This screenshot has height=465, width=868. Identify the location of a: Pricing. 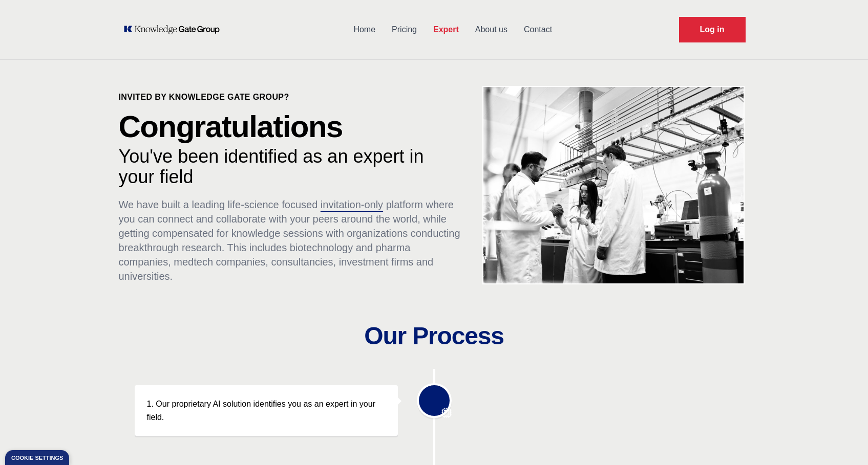
(404, 30).